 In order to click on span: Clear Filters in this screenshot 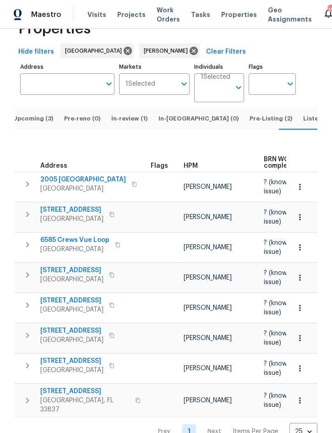, I will do `click(226, 52)`.